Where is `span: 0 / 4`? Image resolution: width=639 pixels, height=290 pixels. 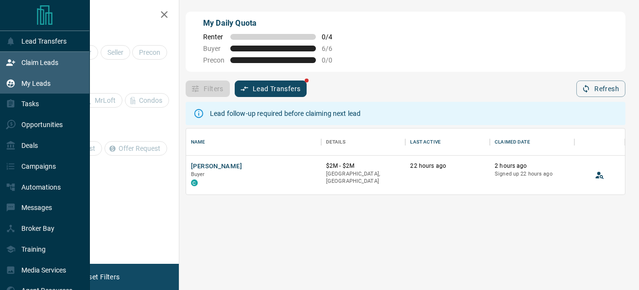
span: 0 / 4 is located at coordinates (332, 37).